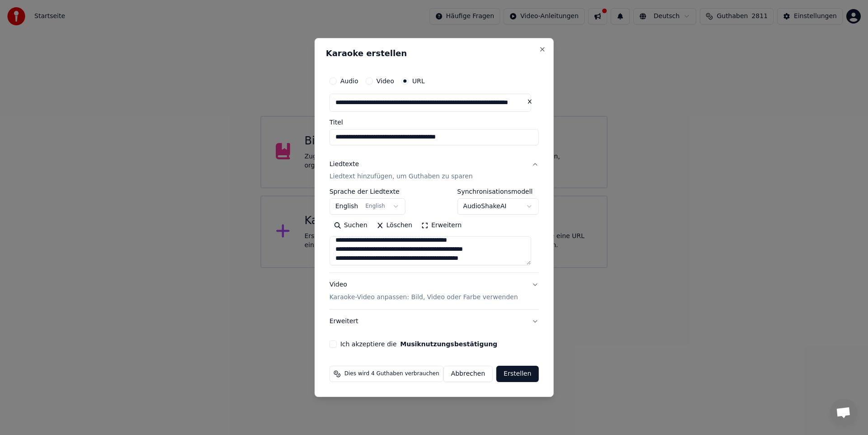 This screenshot has height=435, width=868. Describe the element at coordinates (424, 292) in the screenshot. I see `div: Video` at that location.